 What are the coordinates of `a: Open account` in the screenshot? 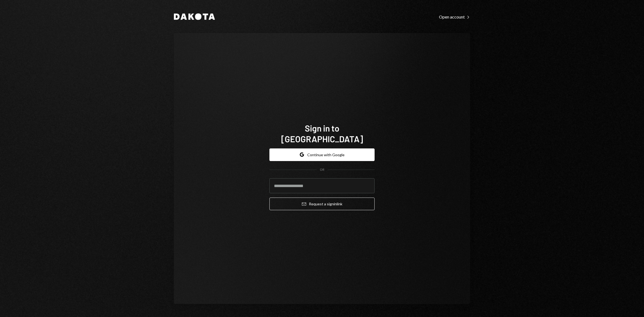 It's located at (455, 17).